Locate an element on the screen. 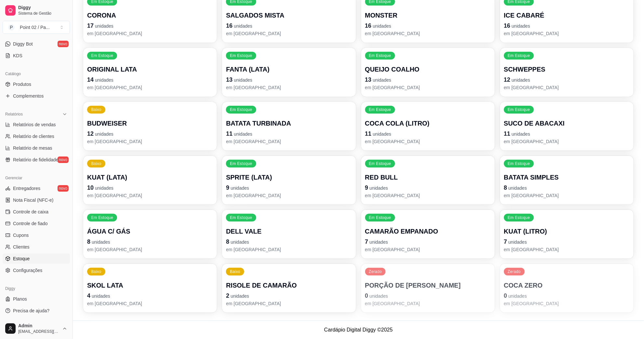  a: Relatório de mesas is located at coordinates (36, 148).